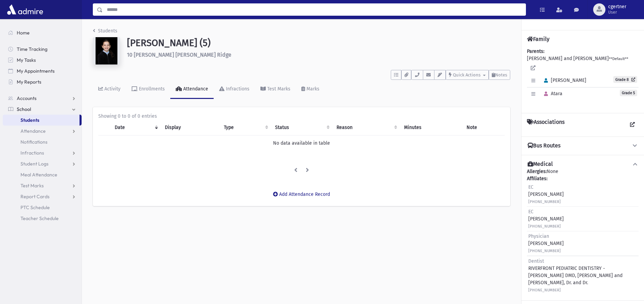 Image resolution: width=644 pixels, height=304 pixels. I want to click on a: Notifications, so click(42, 142).